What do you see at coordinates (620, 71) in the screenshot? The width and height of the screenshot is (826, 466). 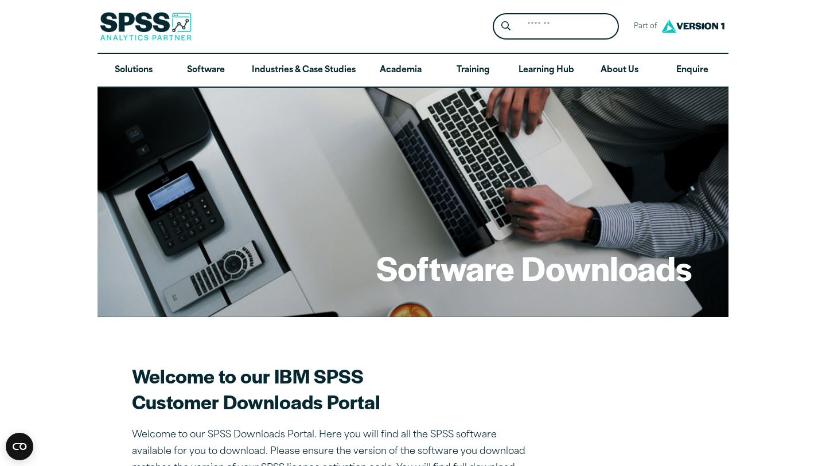 I see `a: About Us` at bounding box center [620, 71].